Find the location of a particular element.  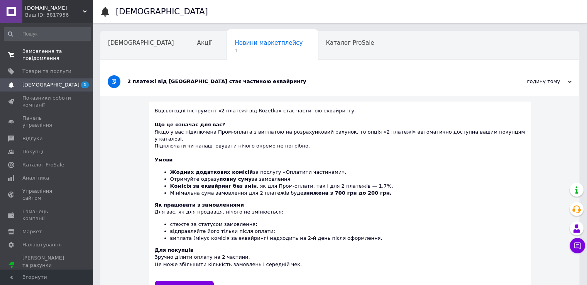

b: Умови is located at coordinates (164, 159).